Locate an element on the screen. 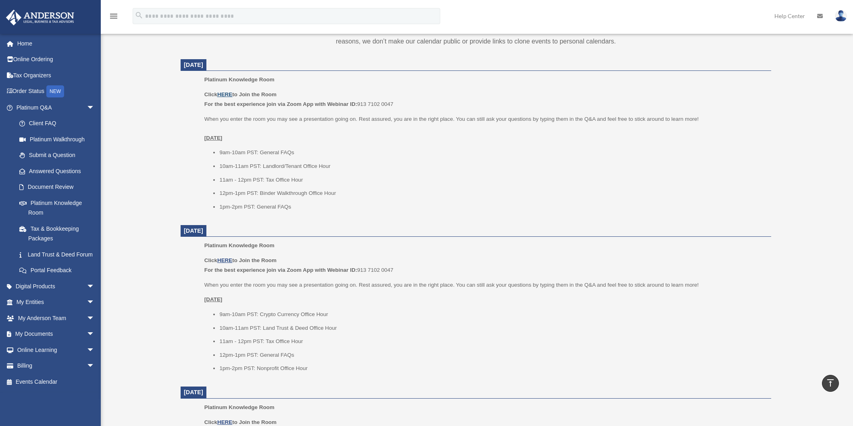  i: search is located at coordinates (139, 15).